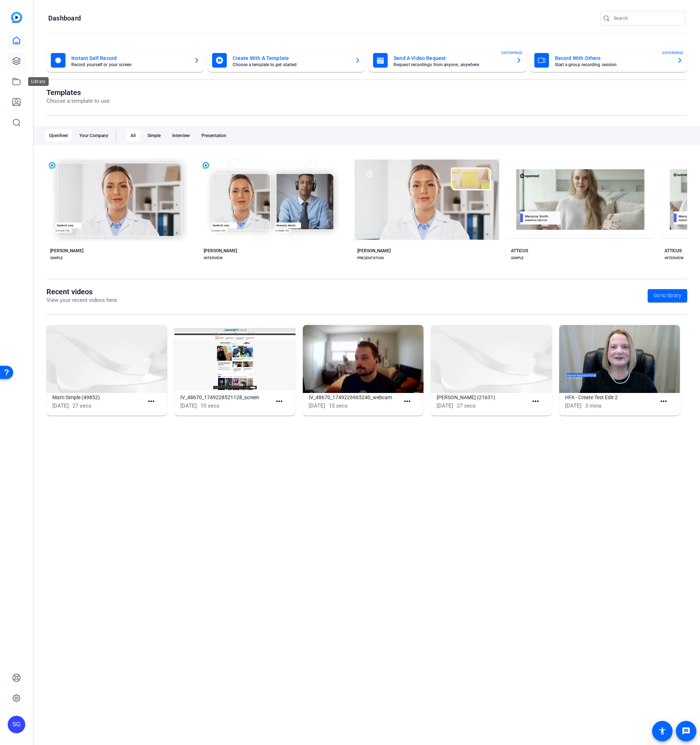 This screenshot has height=745, width=700. I want to click on h1: HFA - Create Test Edit 2, so click(611, 397).